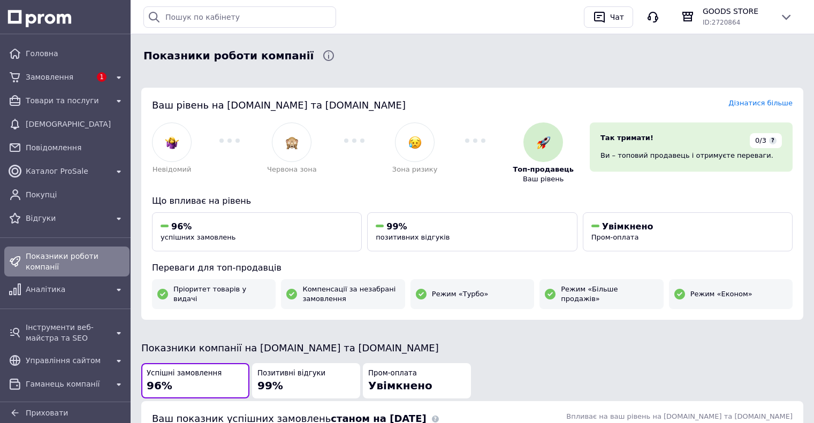 This screenshot has width=814, height=423. What do you see at coordinates (351, 294) in the screenshot?
I see `span: Компенсації за незабрані замовлення` at bounding box center [351, 294].